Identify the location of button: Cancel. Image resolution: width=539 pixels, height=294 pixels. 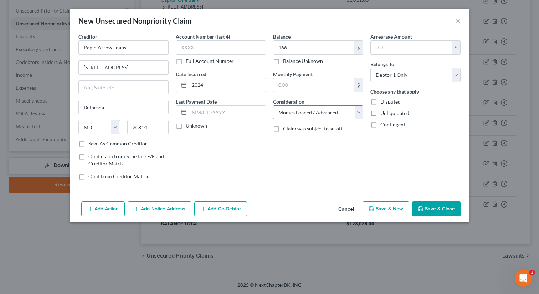
(346, 209).